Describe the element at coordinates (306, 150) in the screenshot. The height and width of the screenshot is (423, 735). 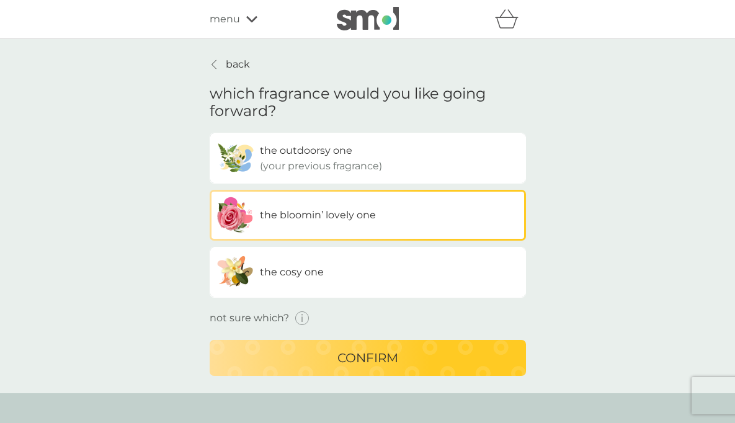
I see `span: the outdoorsy one` at that location.